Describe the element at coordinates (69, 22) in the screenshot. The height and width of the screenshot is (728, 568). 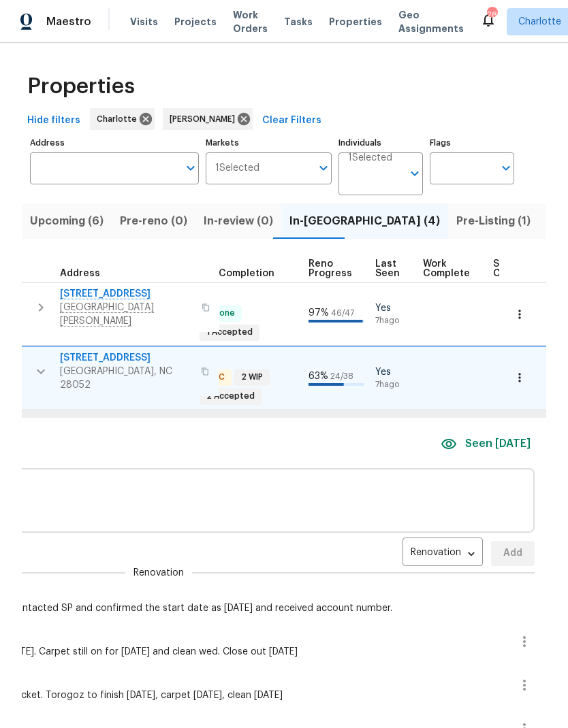
I see `span: Maestro` at that location.